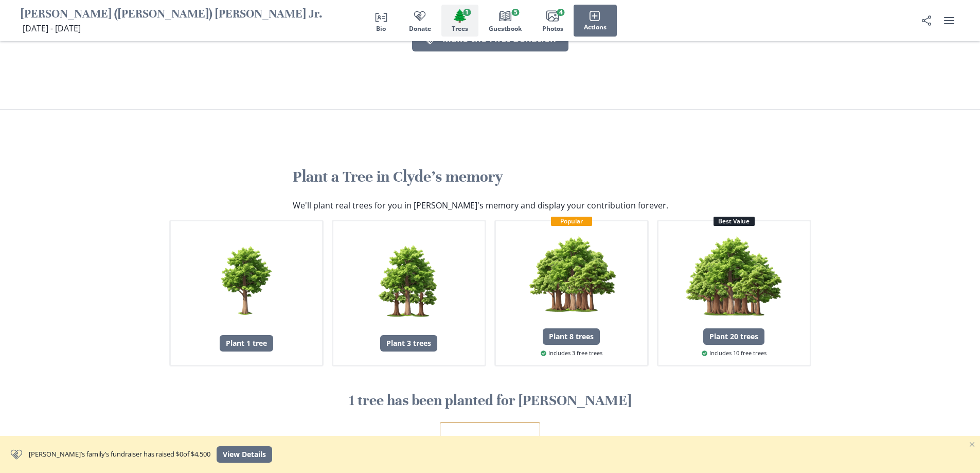 This screenshot has height=473, width=980. I want to click on button: user menu, so click(949, 20).